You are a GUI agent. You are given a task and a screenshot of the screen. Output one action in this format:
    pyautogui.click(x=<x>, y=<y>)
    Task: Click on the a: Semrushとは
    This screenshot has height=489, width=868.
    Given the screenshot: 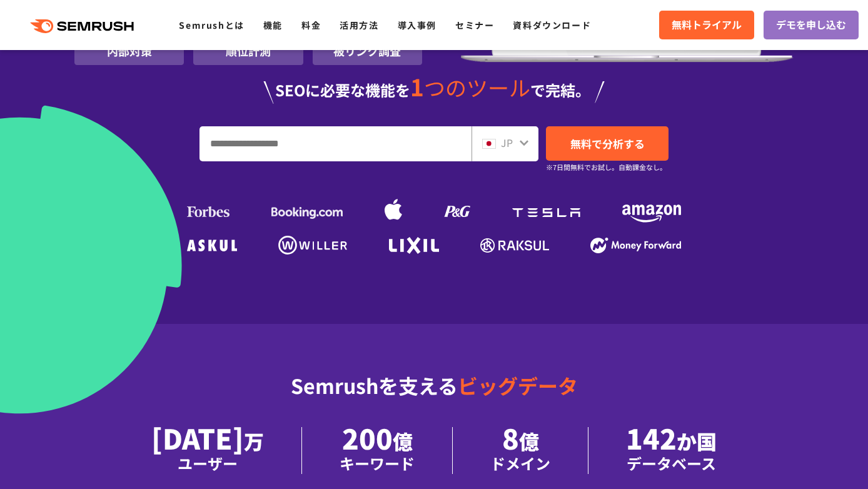 What is the action you would take?
    pyautogui.click(x=212, y=25)
    